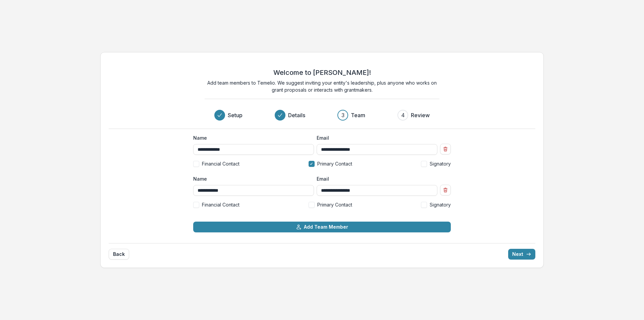 The width and height of the screenshot is (644, 320). I want to click on button: Back, so click(119, 254).